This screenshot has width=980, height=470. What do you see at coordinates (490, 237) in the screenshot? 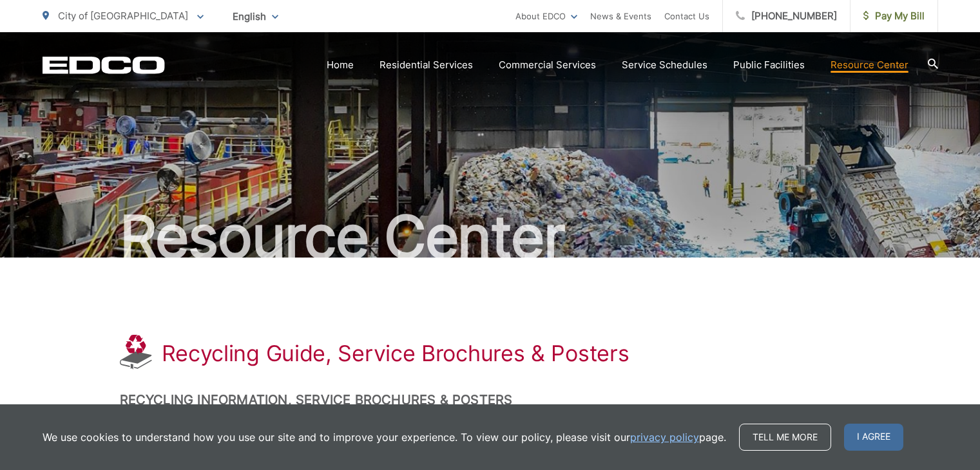
I see `h2: Resource Center` at bounding box center [490, 237].